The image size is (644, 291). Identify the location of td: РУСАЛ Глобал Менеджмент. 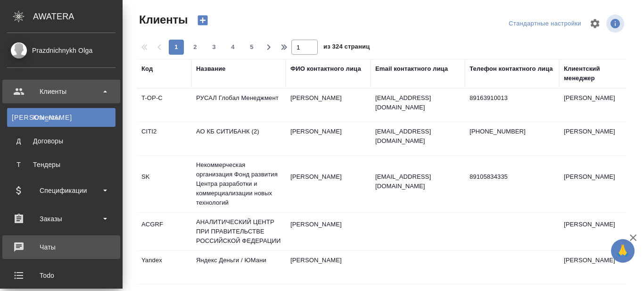
(238, 105).